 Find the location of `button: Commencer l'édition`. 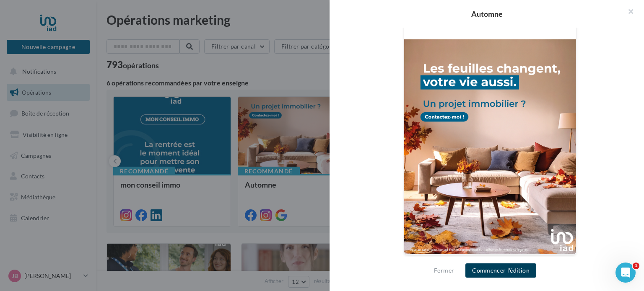

button: Commencer l'édition is located at coordinates (500, 271).